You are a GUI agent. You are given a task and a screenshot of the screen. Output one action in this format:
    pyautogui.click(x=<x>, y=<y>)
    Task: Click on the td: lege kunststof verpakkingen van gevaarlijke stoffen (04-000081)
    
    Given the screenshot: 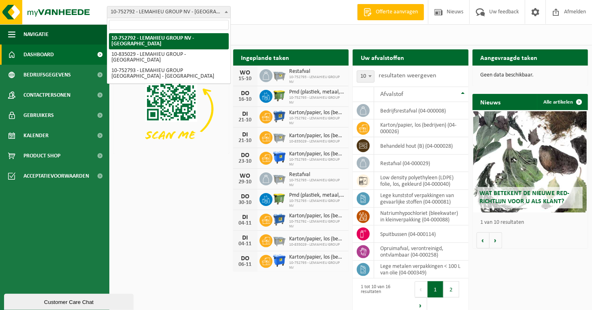 What is the action you would take?
    pyautogui.click(x=421, y=199)
    